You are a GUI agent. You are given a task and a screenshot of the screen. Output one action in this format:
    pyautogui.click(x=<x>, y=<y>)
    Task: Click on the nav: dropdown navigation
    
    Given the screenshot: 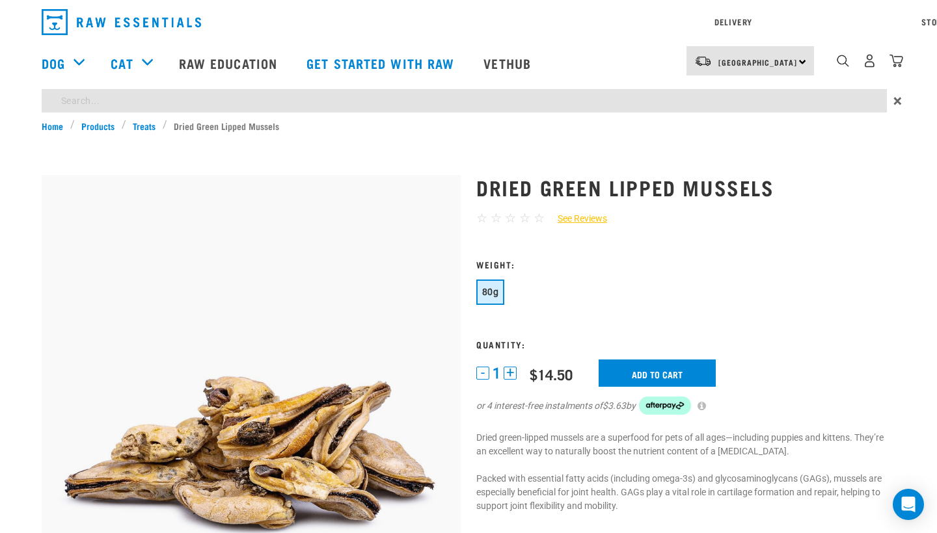 What is the action you would take?
    pyautogui.click(x=468, y=22)
    